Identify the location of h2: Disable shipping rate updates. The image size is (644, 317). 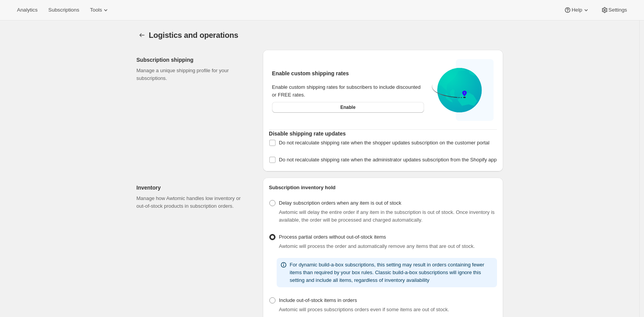
(383, 134).